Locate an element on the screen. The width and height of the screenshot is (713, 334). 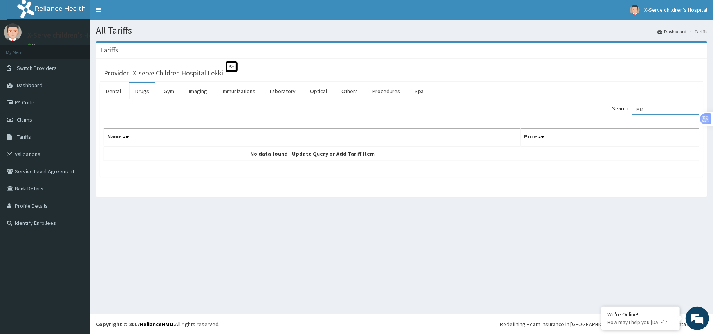
a: Procedures is located at coordinates (386, 91).